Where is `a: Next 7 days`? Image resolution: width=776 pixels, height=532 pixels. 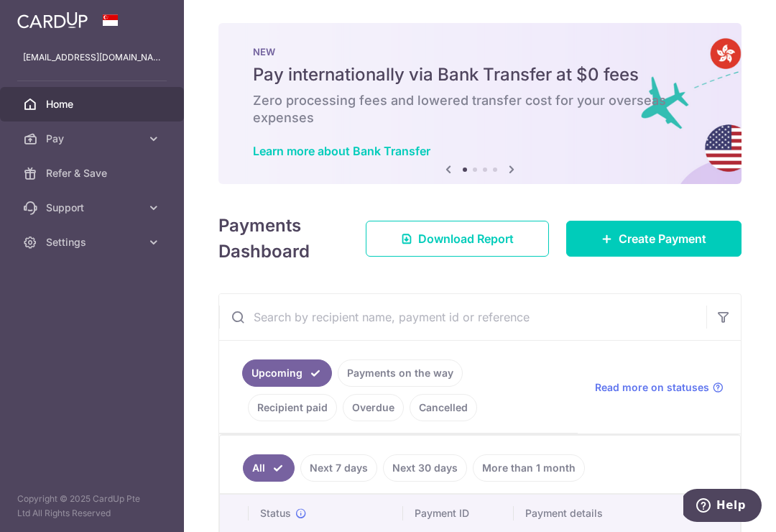 a: Next 7 days is located at coordinates (339, 468).